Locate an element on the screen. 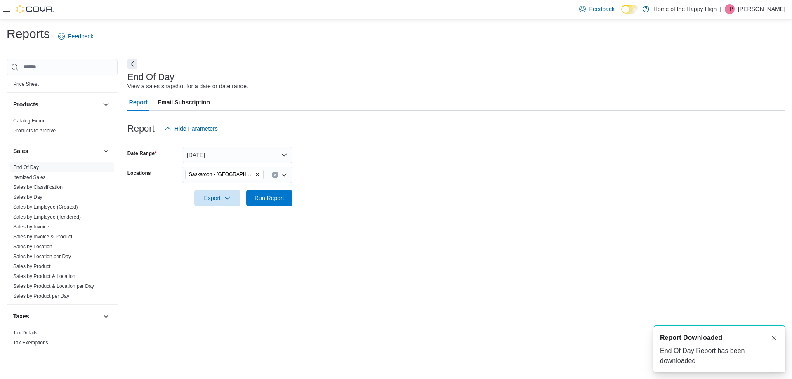  button: Export is located at coordinates (217, 198).